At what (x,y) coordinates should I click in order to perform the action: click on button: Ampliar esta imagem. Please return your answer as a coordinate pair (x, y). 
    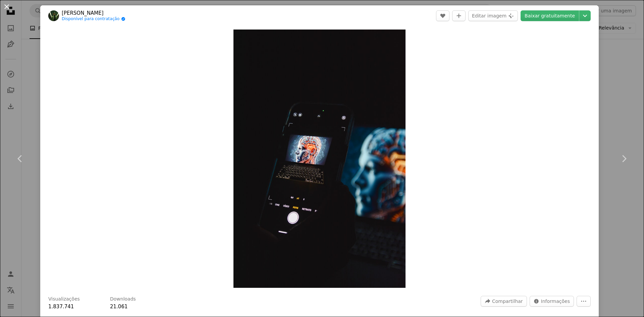
    Looking at the image, I should click on (319, 159).